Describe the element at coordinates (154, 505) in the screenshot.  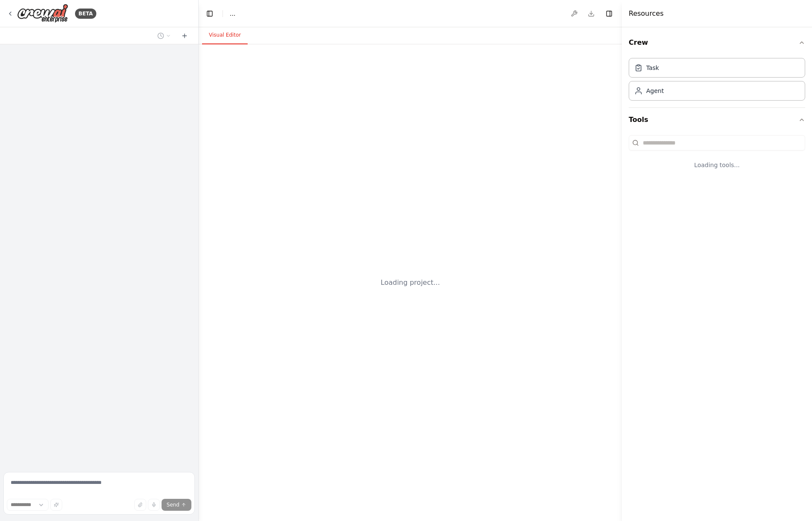
I see `button: Click to speak your automation idea` at that location.